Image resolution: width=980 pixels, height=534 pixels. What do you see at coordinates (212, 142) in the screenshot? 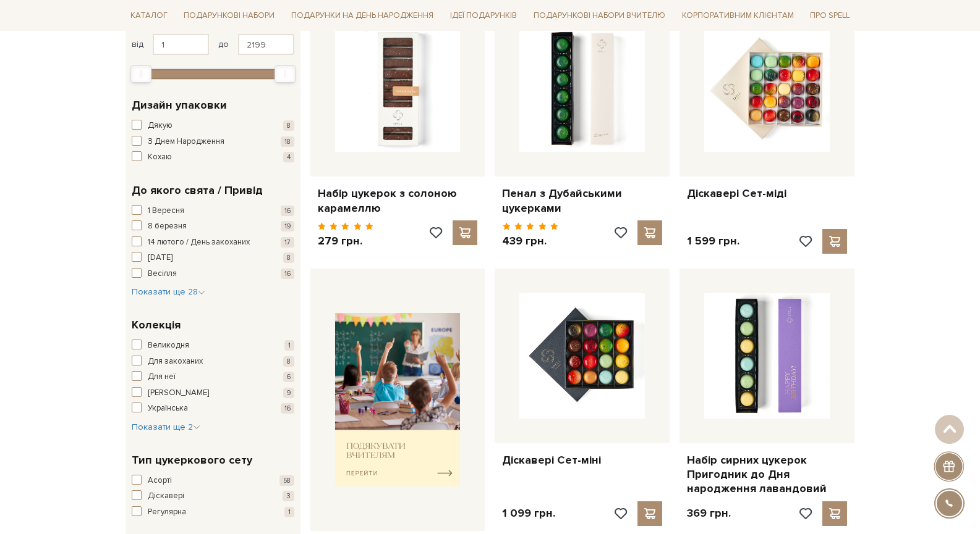
I see `button: З Днем Народження 18` at bounding box center [212, 142].